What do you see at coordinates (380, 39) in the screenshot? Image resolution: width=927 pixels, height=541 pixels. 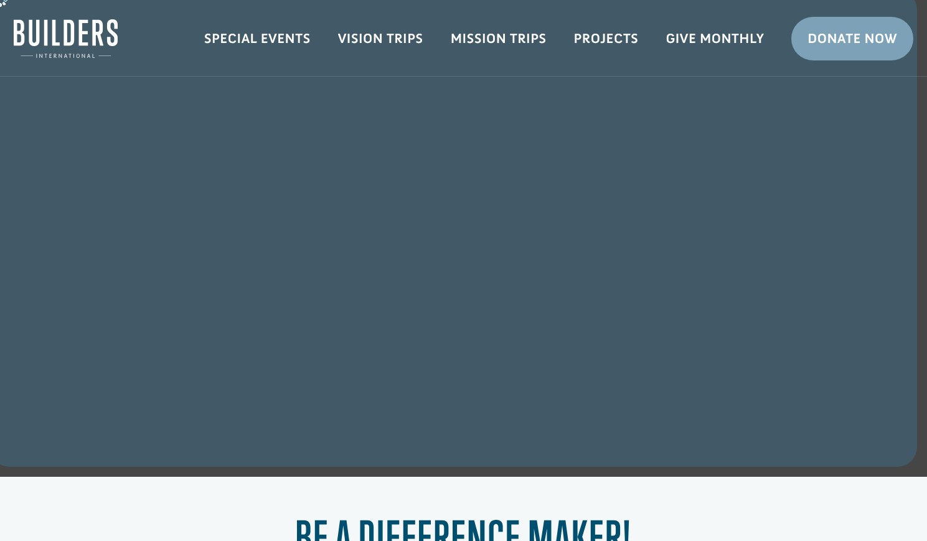 I see `a: Vision Trips` at bounding box center [380, 39].